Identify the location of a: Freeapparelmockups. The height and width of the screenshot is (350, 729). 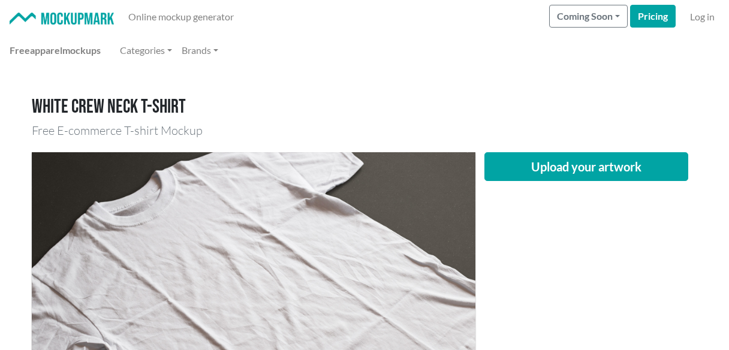
(55, 50).